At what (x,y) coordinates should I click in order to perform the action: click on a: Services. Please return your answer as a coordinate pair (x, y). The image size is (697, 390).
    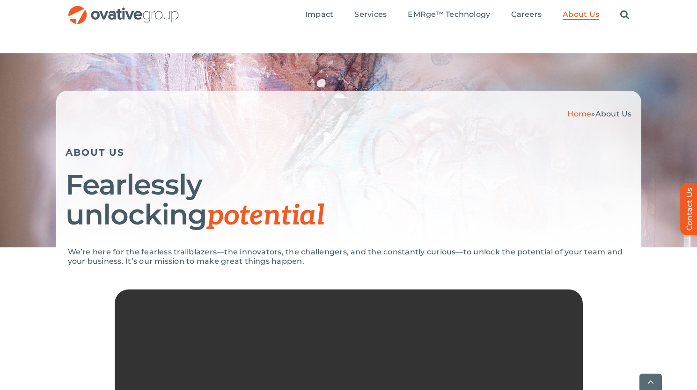
    Looking at the image, I should click on (370, 15).